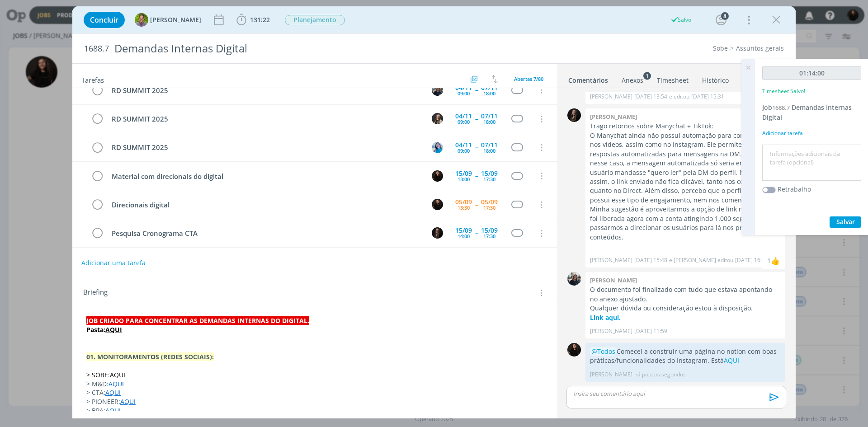 The image size is (868, 427). I want to click on strong: 01. MONITORAMENTOS (REDES SOCIAIS):, so click(150, 356).